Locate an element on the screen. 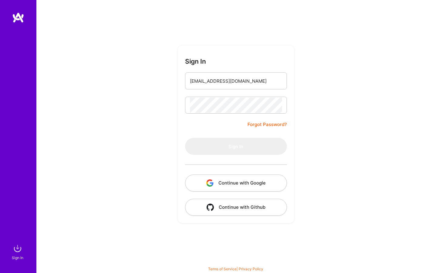 This screenshot has height=273, width=435. a: sign inSign In is located at coordinates (18, 251).